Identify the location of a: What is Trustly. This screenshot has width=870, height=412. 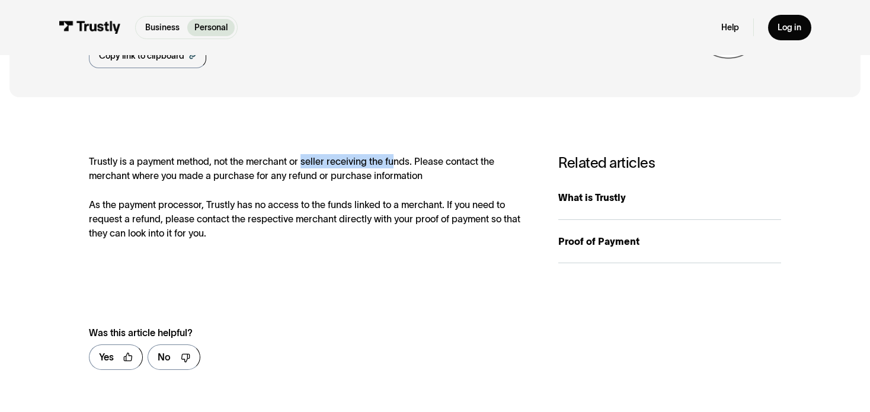
(669, 198).